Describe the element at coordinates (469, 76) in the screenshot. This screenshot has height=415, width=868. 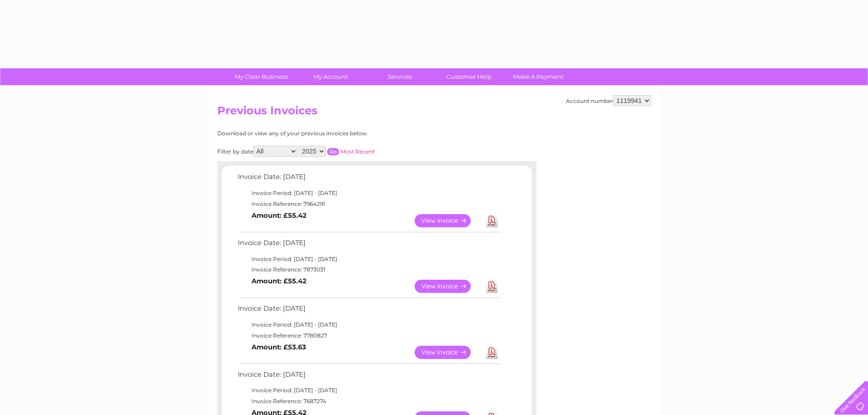
I see `a: Customer Help` at that location.